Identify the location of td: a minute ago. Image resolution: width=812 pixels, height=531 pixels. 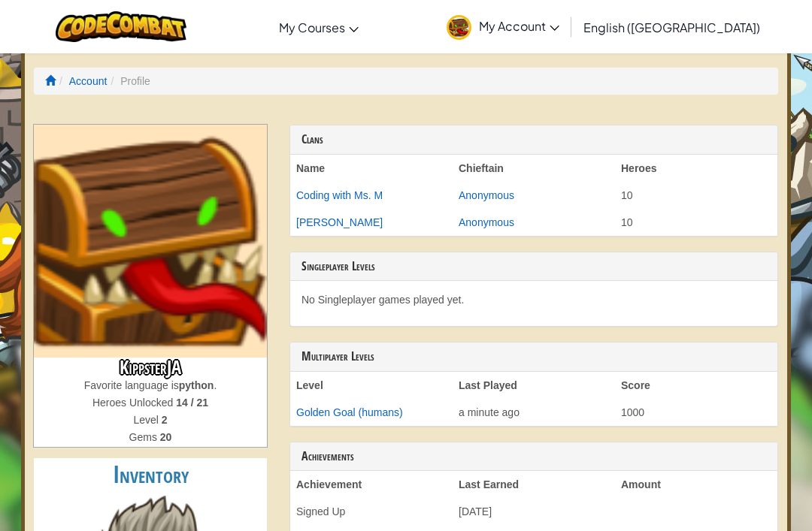
(534, 412).